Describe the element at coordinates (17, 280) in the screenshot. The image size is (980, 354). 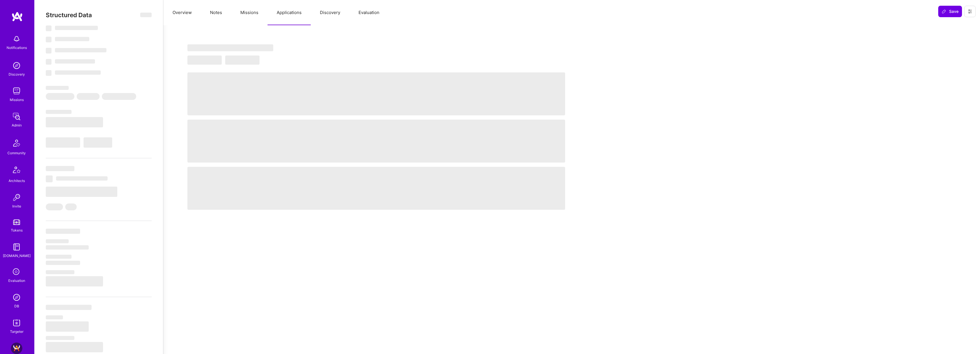
I see `div: Evaluation` at that location.